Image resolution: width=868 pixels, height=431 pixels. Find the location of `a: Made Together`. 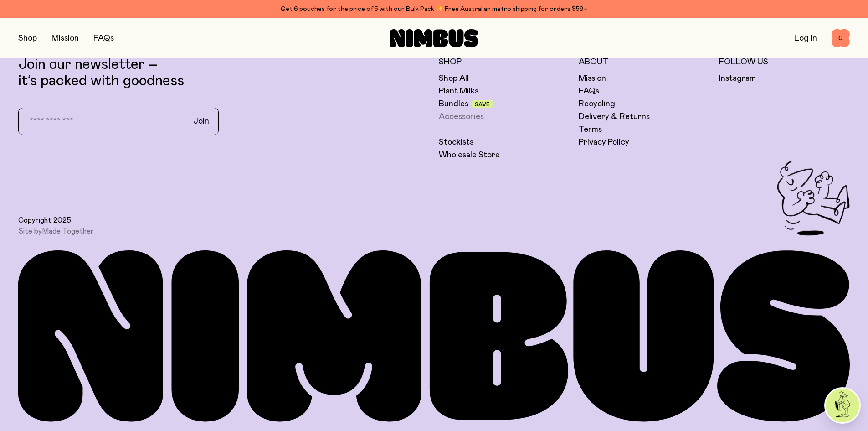

a: Made Together is located at coordinates (68, 232).